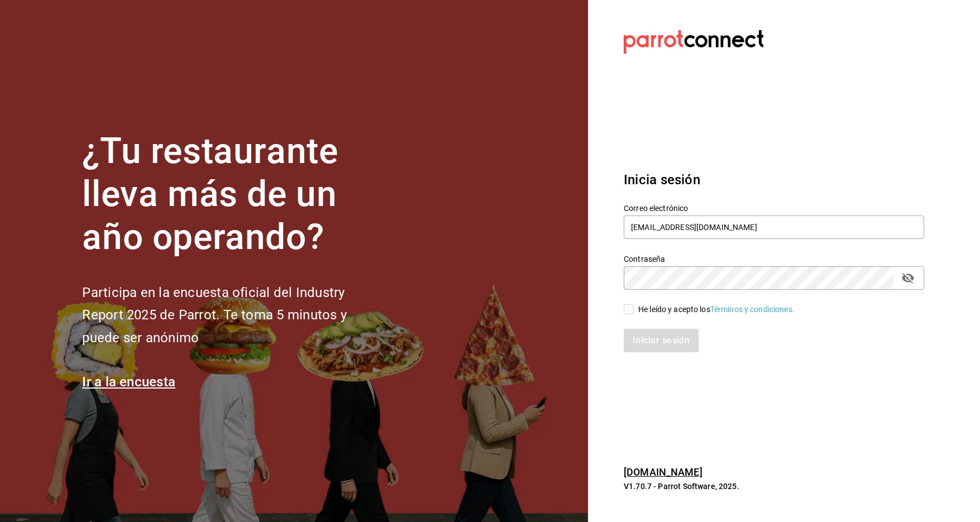 The height and width of the screenshot is (522, 980). Describe the element at coordinates (908, 278) in the screenshot. I see `button: passwordField` at that location.